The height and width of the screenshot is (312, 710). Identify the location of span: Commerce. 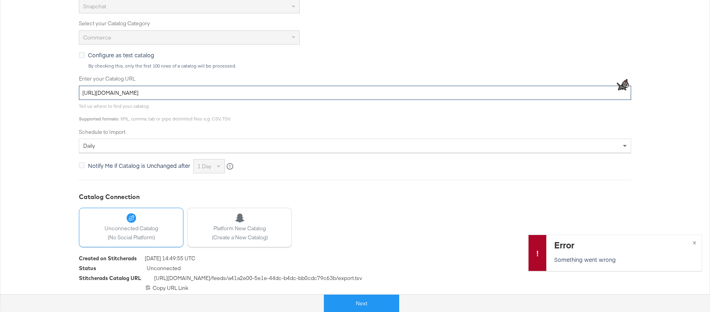
(97, 37).